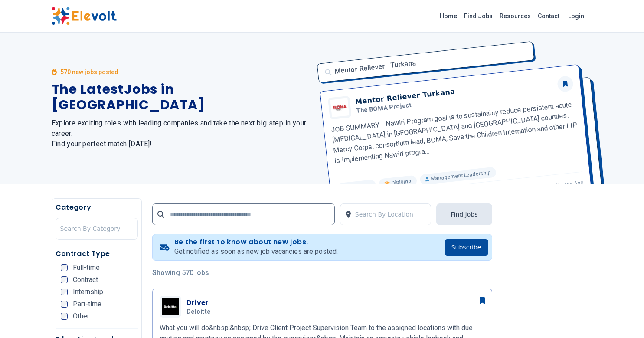 The width and height of the screenshot is (644, 338). I want to click on input: Part-time, so click(64, 304).